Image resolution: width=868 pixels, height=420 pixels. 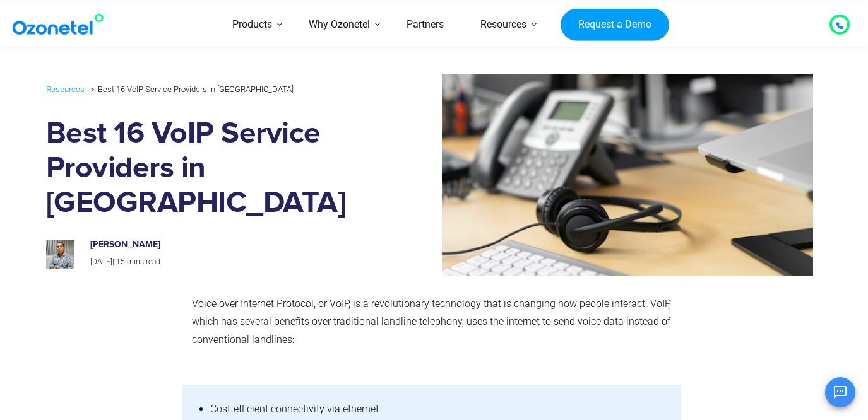 What do you see at coordinates (295, 409) in the screenshot?
I see `span: Cost-efficient connectivity via ethernet` at bounding box center [295, 409].